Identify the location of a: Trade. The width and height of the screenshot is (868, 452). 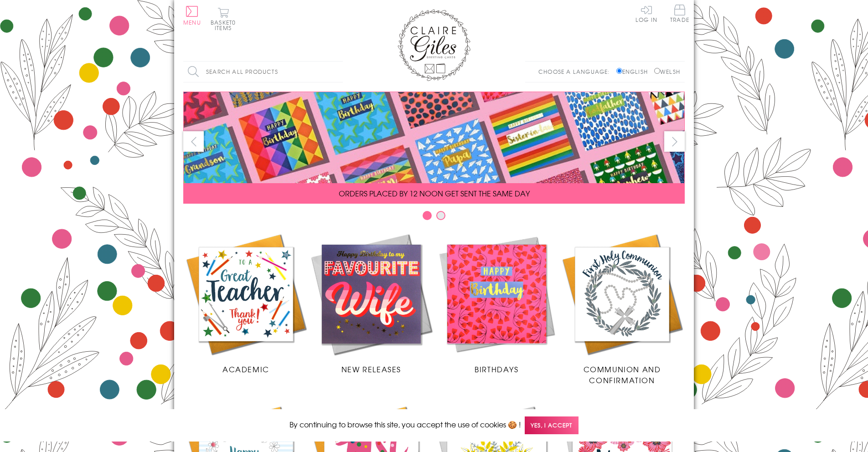
(680, 14).